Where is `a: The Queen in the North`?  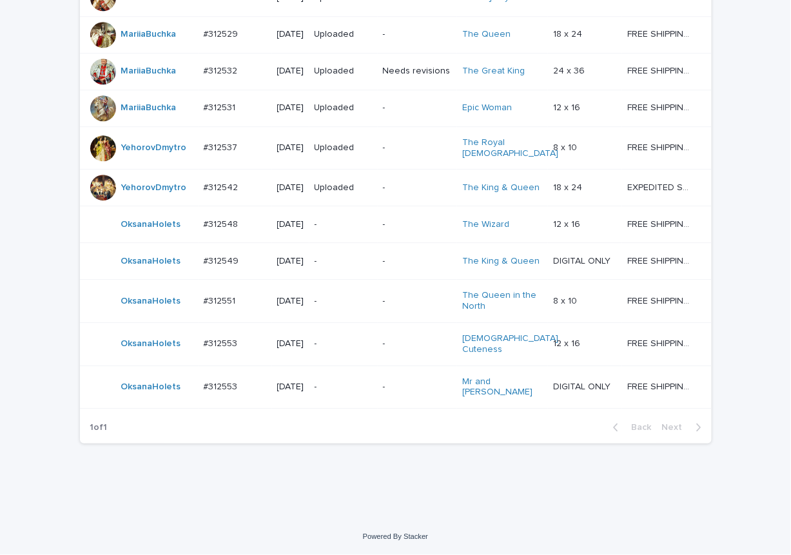
a: The Queen in the North is located at coordinates (502, 301).